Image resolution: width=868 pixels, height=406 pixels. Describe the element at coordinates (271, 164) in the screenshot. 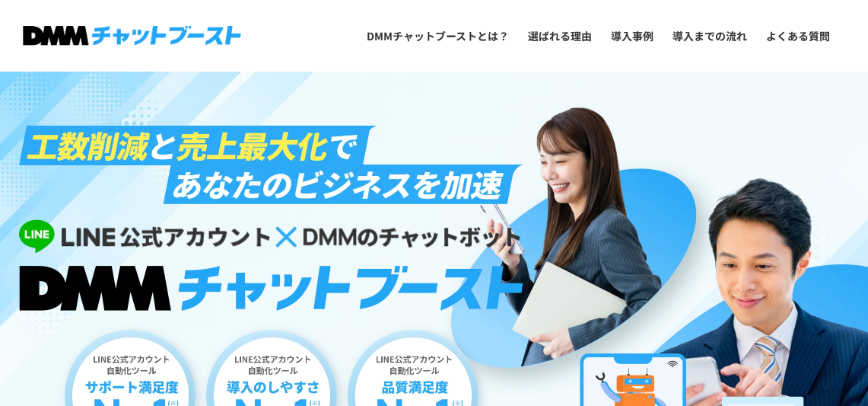

I see `img: 工数削減と売上最大化であなたのビジネスを加速` at that location.